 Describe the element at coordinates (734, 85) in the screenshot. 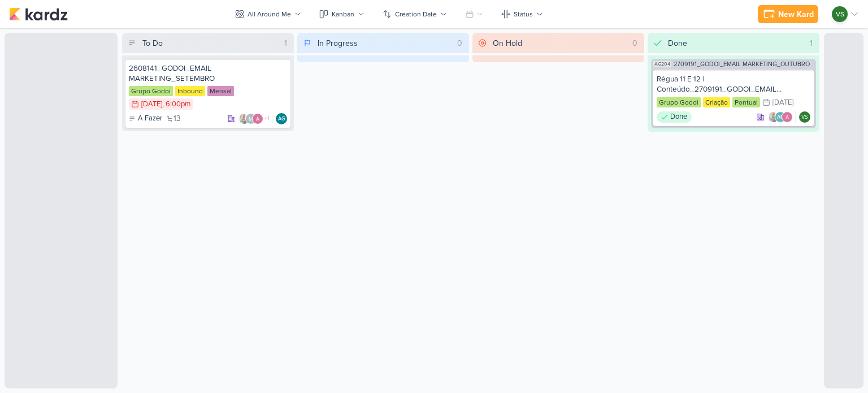

I see `div: Régua 11 E 12 | Conteúdo_2709191_GODOI_EMAIL MARKETING_OUTUBRO` at that location.